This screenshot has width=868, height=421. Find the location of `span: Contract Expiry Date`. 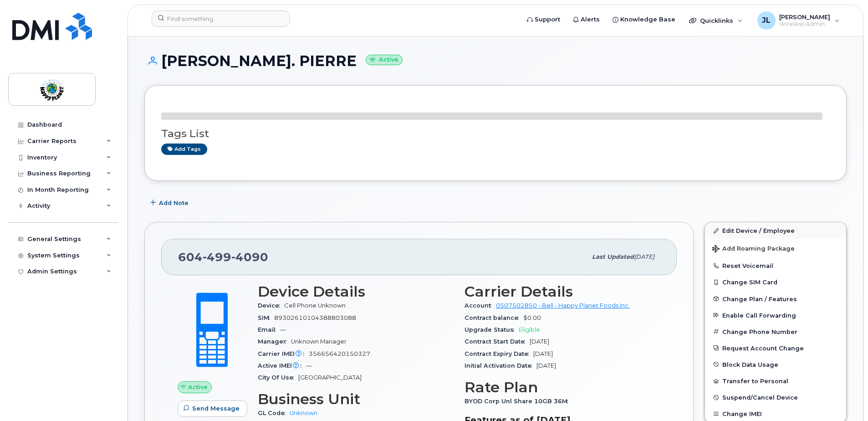

span: Contract Expiry Date is located at coordinates (498, 354).